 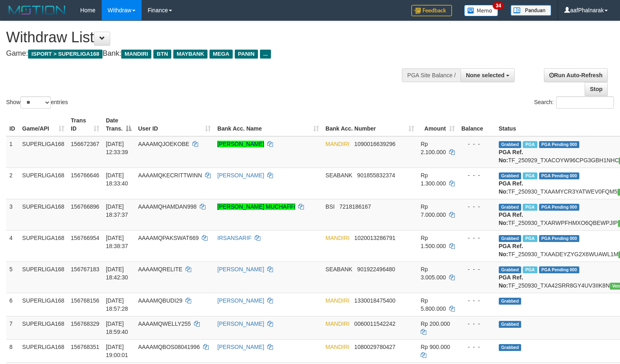 What do you see at coordinates (13, 351) in the screenshot?
I see `td: 8` at bounding box center [13, 351].